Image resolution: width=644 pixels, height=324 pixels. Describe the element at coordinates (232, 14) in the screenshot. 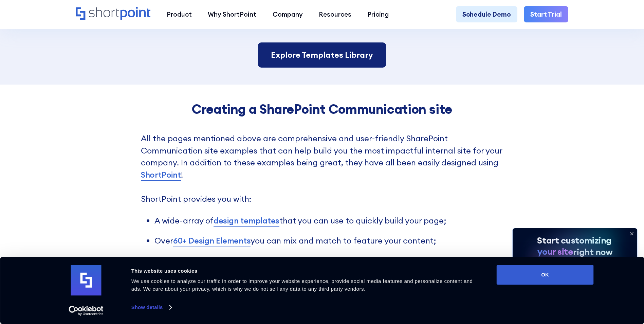

I see `a: Why ShortPoint` at that location.